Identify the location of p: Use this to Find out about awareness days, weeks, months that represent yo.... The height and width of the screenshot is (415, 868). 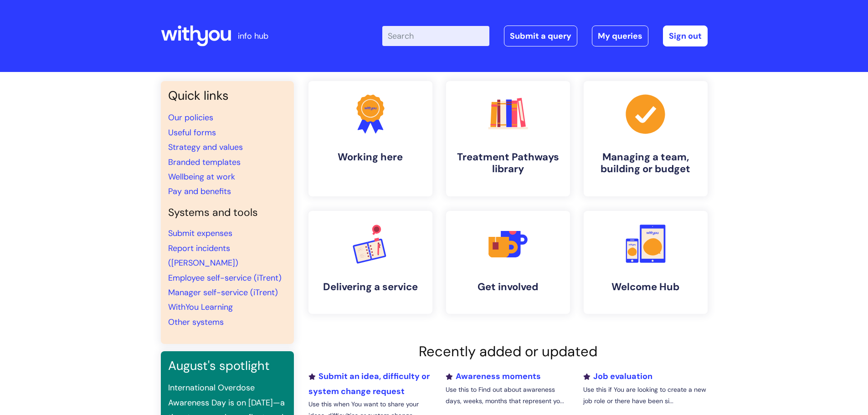
(508, 395).